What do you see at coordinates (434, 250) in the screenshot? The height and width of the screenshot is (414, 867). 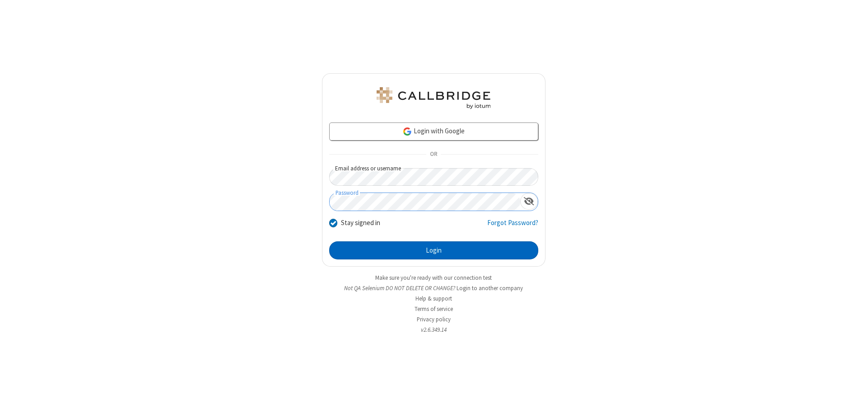 I see `button: Login` at bounding box center [434, 250].